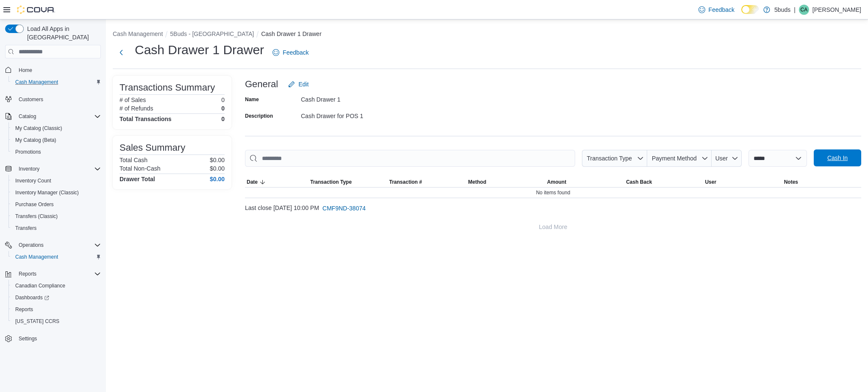 The width and height of the screenshot is (868, 392). Describe the element at coordinates (223, 119) in the screenshot. I see `h4: 0` at that location.